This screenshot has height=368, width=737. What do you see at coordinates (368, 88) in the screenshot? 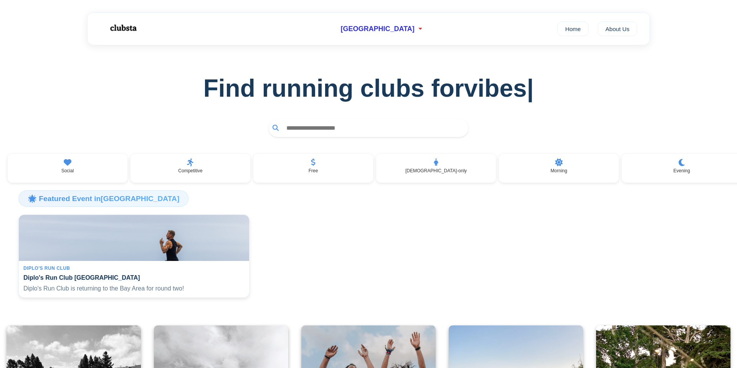
I see `h1: Find running clubs for` at bounding box center [368, 88].